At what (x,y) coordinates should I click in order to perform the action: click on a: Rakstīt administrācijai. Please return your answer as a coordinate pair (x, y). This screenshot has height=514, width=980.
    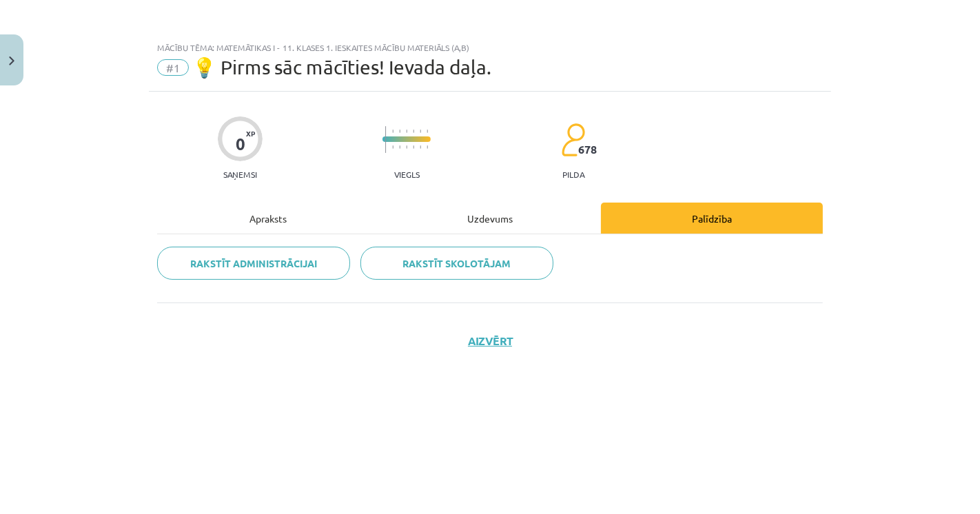
    Looking at the image, I should click on (254, 263).